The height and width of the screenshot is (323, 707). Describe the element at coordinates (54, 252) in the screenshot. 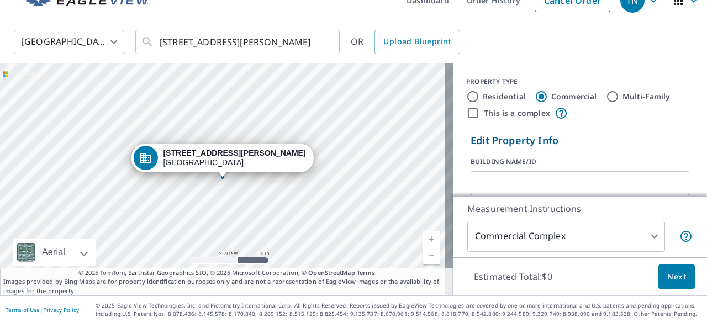

I see `div: Aerial` at that location.